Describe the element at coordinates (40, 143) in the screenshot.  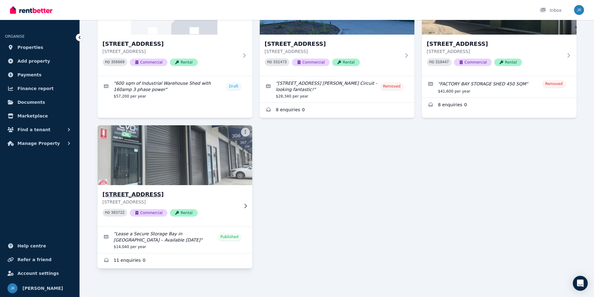
I see `button: Manage Property` at that location.